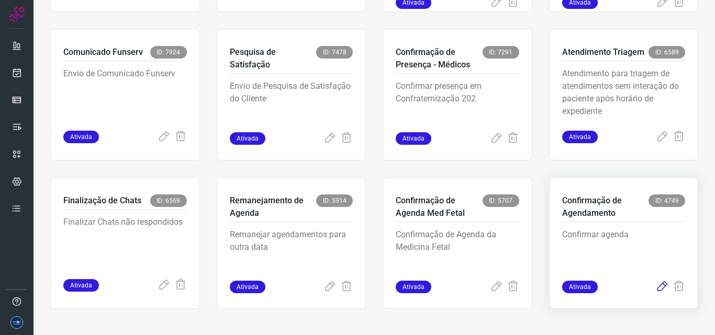 Image resolution: width=715 pixels, height=335 pixels. Describe the element at coordinates (273, 59) in the screenshot. I see `p: Pesquisa de Satisfação` at that location.